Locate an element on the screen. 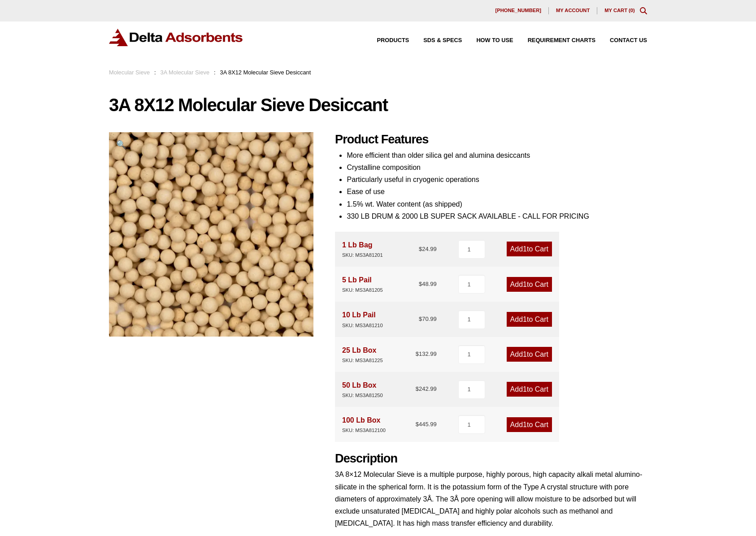 The width and height of the screenshot is (756, 536). span: 0 is located at coordinates (632, 11).